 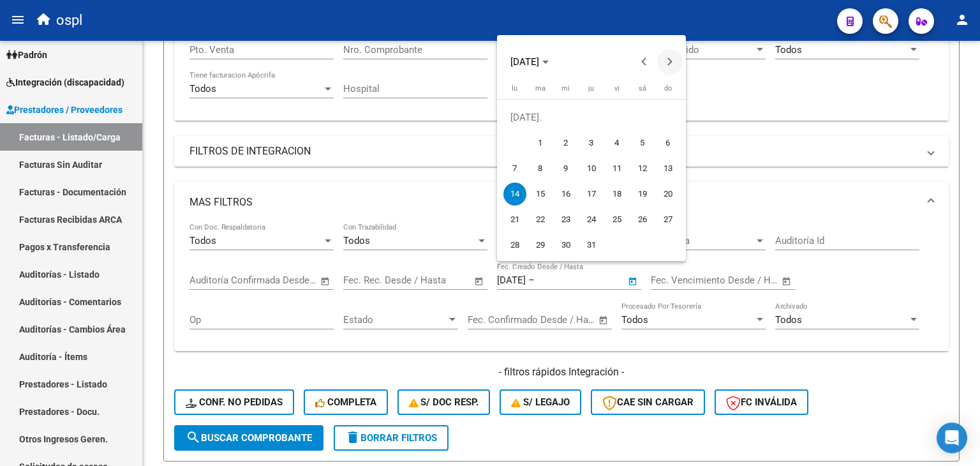 What do you see at coordinates (515, 220) in the screenshot?
I see `span: 21` at bounding box center [515, 220].